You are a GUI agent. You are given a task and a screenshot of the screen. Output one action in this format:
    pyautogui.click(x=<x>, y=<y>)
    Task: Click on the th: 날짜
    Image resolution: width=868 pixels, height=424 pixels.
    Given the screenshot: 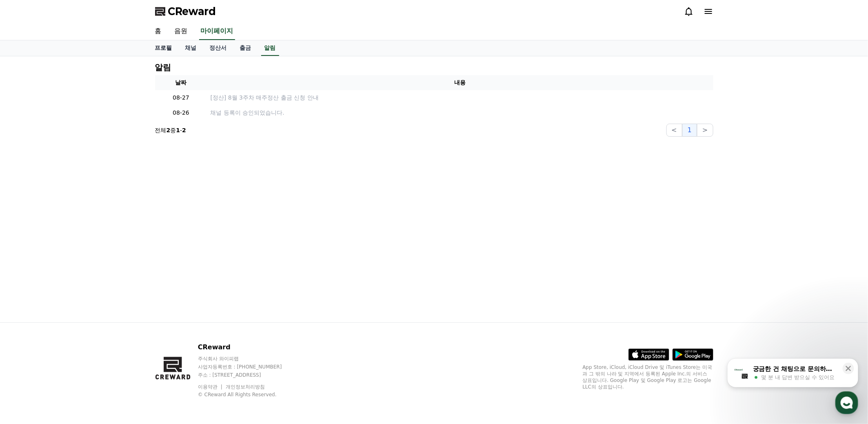 What is the action you would take?
    pyautogui.click(x=181, y=82)
    